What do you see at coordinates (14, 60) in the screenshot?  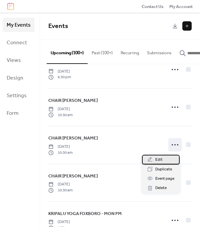 I see `span: Views` at bounding box center [14, 60].